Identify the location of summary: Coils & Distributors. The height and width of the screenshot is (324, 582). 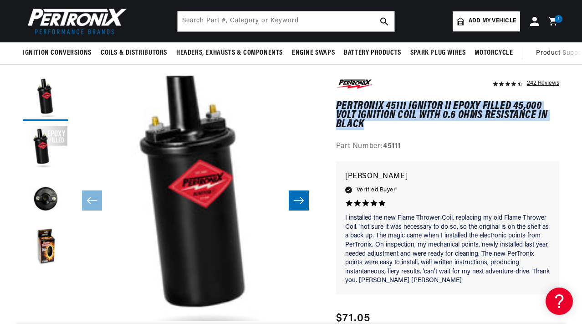
(134, 53).